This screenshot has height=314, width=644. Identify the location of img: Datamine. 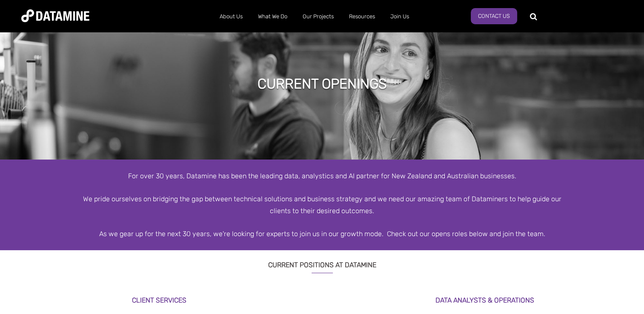
(55, 16).